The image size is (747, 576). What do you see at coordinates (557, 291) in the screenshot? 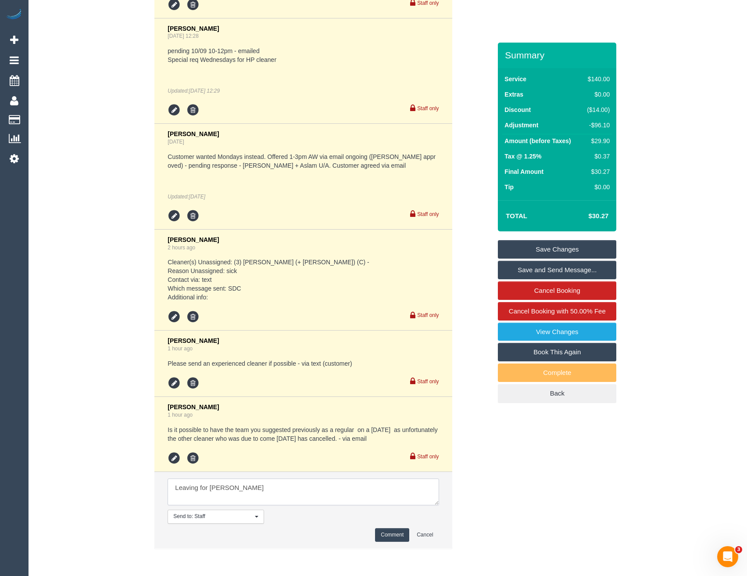
I see `a: Cancel Booking` at bounding box center [557, 291].